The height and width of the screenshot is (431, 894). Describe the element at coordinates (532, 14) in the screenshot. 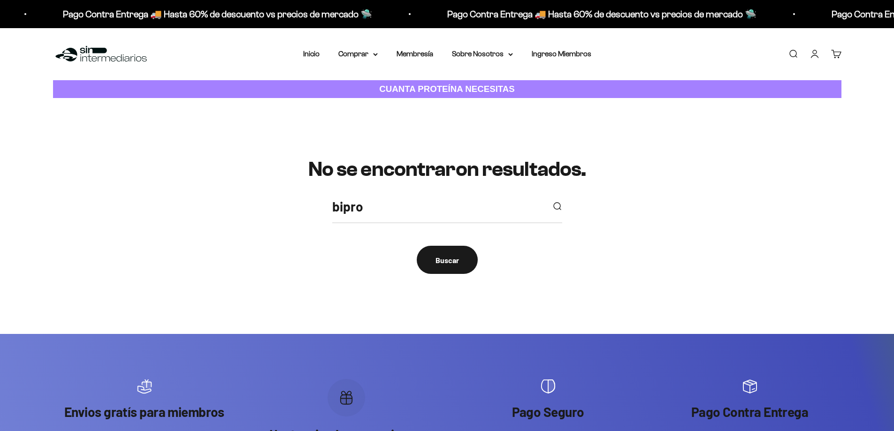

I see `p: Pago Contra Entrega 🚚 Hasta 60% de descuento vs precios de mercado 🛸` at that location.